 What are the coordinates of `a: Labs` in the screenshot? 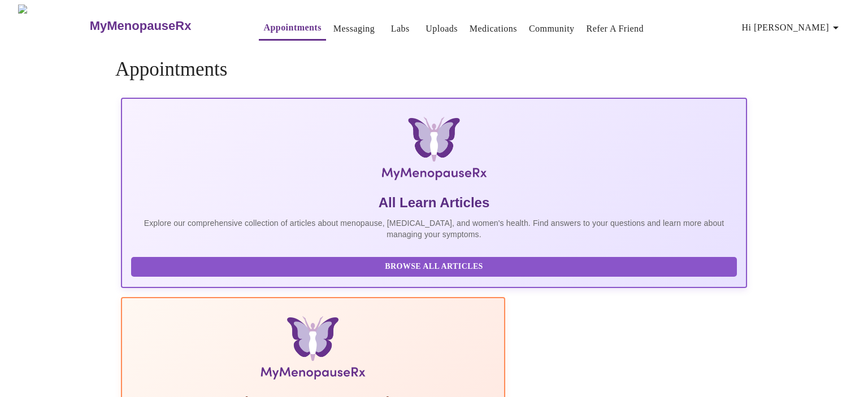 It's located at (400, 29).